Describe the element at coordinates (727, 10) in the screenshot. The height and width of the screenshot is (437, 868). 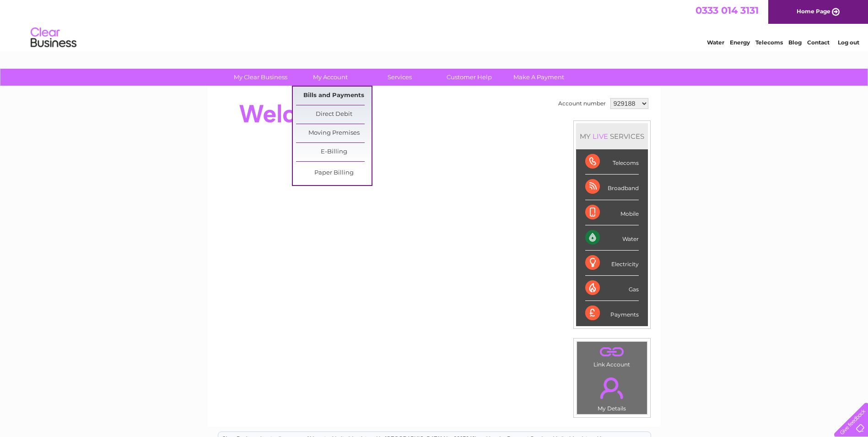
I see `span: 0333 014 3131` at that location.